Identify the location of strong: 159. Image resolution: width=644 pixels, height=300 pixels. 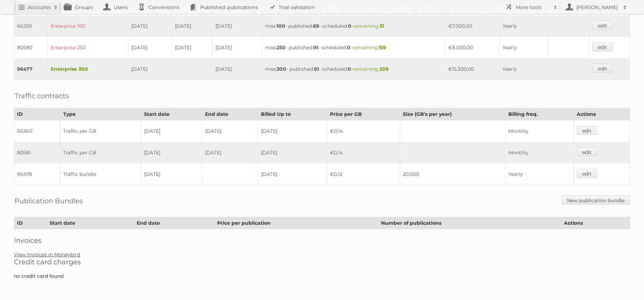
(382, 48).